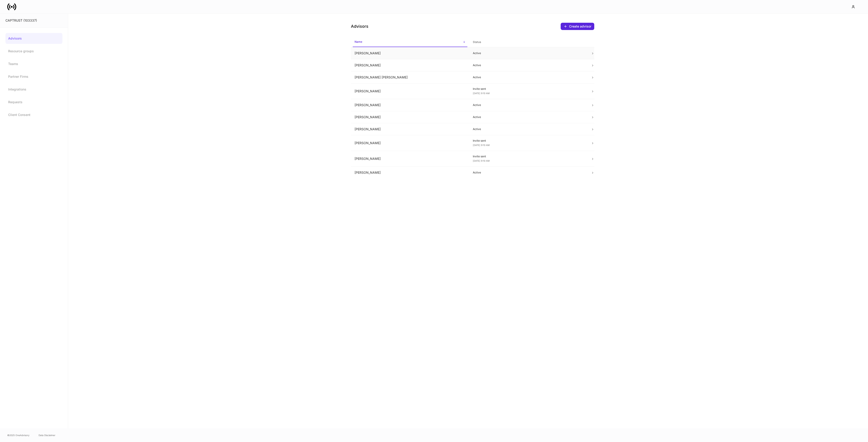 Image resolution: width=868 pixels, height=442 pixels. Describe the element at coordinates (19, 435) in the screenshot. I see `span: © 2025 OneAdvisory` at that location.